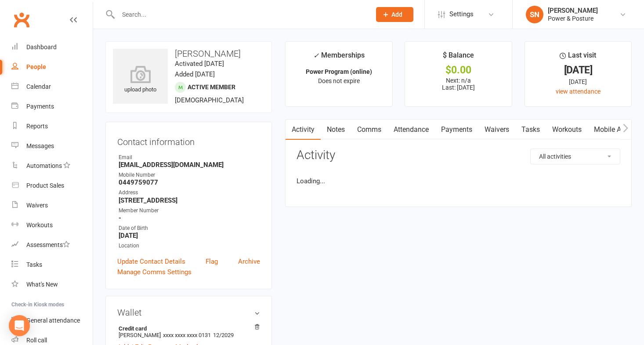 This screenshot has height=345, width=644. Describe the element at coordinates (535, 14) in the screenshot. I see `div: SN` at that location.